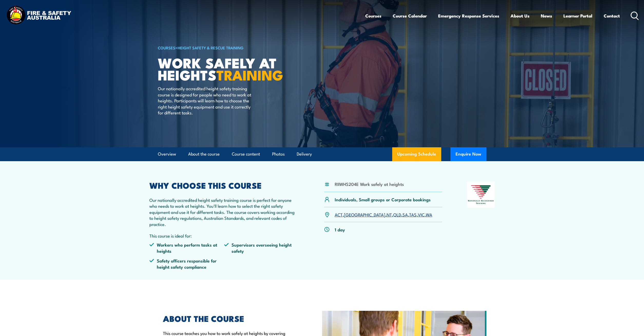 This screenshot has width=644, height=336. What do you see at coordinates (246, 154) in the screenshot?
I see `a: Course content` at bounding box center [246, 154].